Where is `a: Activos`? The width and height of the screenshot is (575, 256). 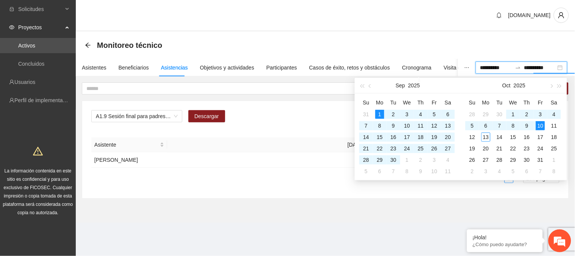
a: Activos is located at coordinates (27, 46).